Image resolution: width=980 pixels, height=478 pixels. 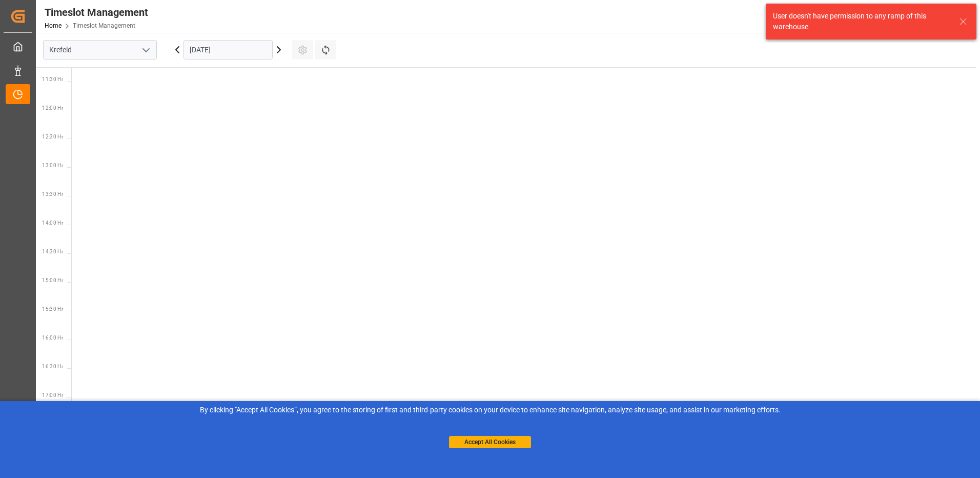 I want to click on span: 13:00 Hr, so click(x=53, y=165).